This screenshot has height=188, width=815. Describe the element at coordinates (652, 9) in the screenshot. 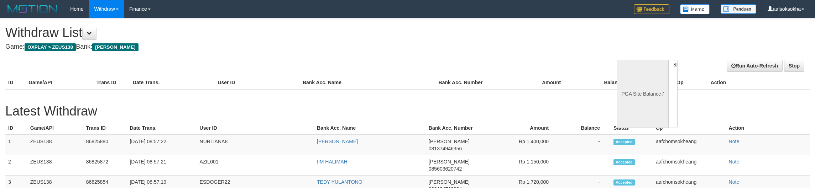

I see `img: Feedback.jpg` at that location.